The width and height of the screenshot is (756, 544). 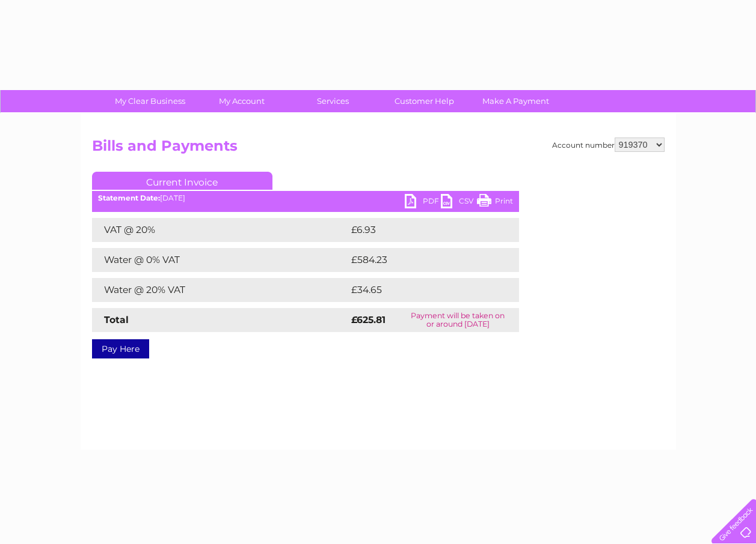 I want to click on b: Statement Date:, so click(x=129, y=198).